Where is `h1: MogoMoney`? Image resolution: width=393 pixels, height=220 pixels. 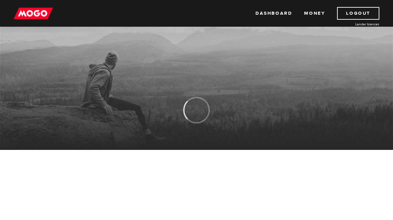
h1: MogoMoney is located at coordinates (197, 51).